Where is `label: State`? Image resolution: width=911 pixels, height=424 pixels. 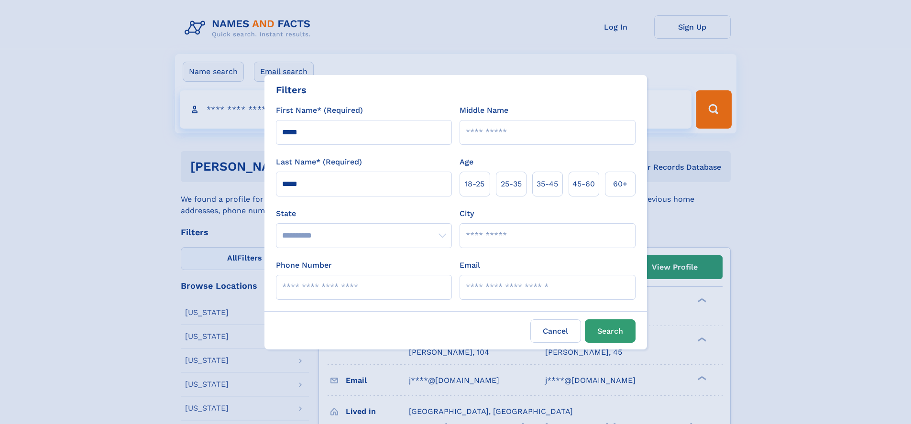
label: State is located at coordinates (364, 214).